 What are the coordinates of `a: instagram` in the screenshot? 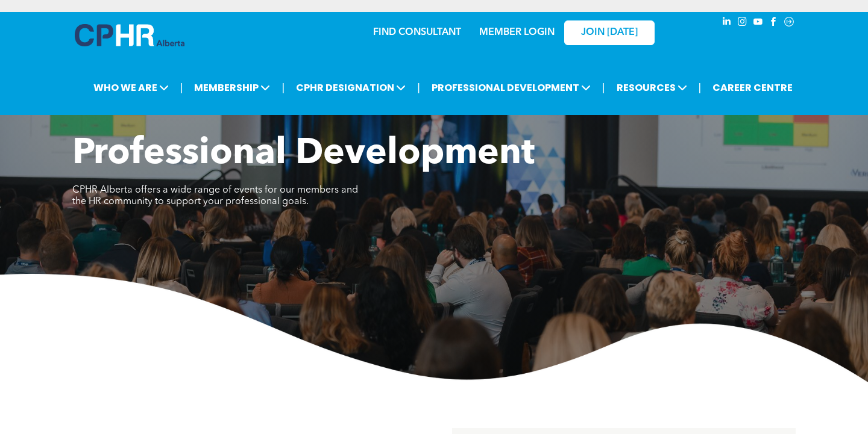 It's located at (742, 23).